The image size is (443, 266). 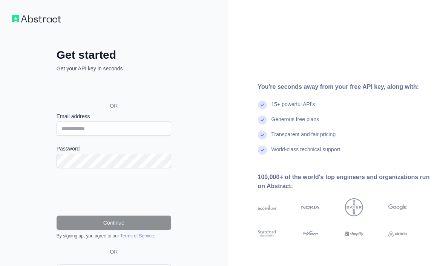 I want to click on img: accenture, so click(x=267, y=208).